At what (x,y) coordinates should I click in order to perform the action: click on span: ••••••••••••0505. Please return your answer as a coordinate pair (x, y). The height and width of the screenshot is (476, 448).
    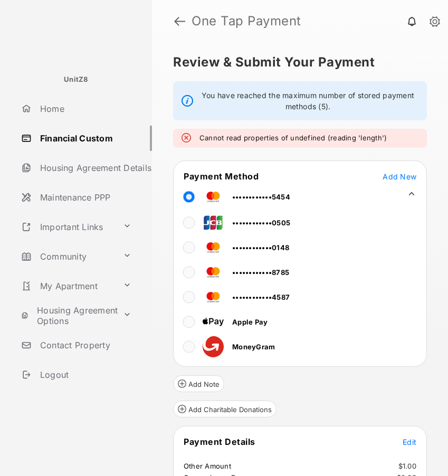
    Looking at the image, I should click on (261, 223).